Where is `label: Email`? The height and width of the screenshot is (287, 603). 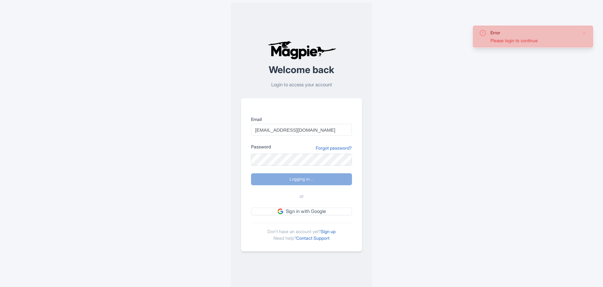
label: Email is located at coordinates (301, 119).